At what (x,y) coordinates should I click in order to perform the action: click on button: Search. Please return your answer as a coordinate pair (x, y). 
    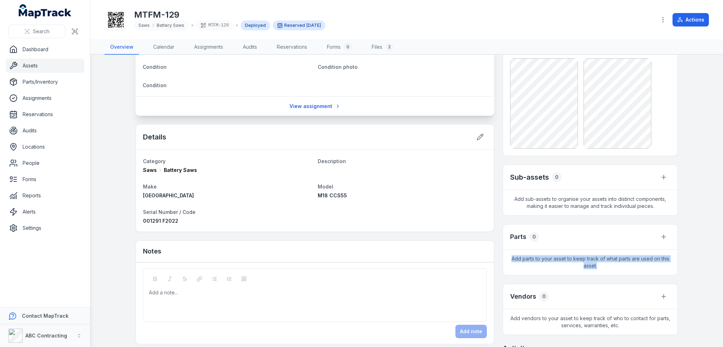
    Looking at the image, I should click on (37, 31).